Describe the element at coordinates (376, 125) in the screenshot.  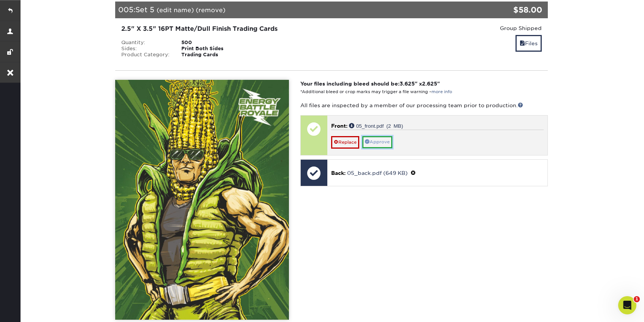
I see `a: 05_front.pdf (2 MB)` at that location.